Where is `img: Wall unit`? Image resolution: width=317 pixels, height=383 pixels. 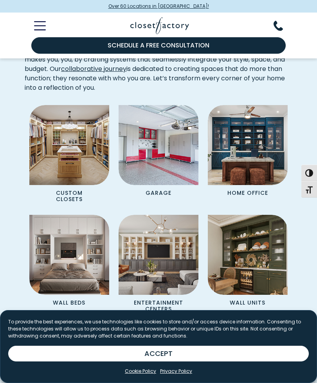
img: Wall unit is located at coordinates (248, 255).